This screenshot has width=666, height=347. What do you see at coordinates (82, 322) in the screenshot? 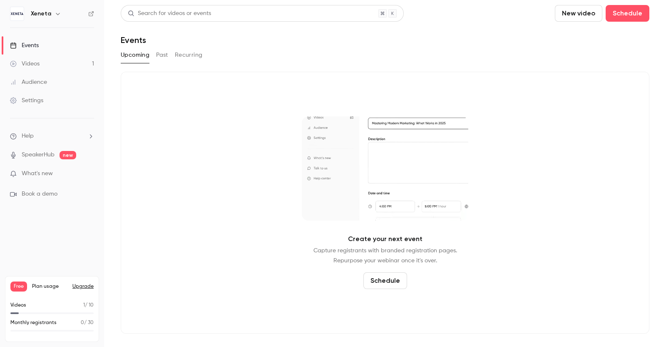
I see `span: 0` at bounding box center [82, 322].